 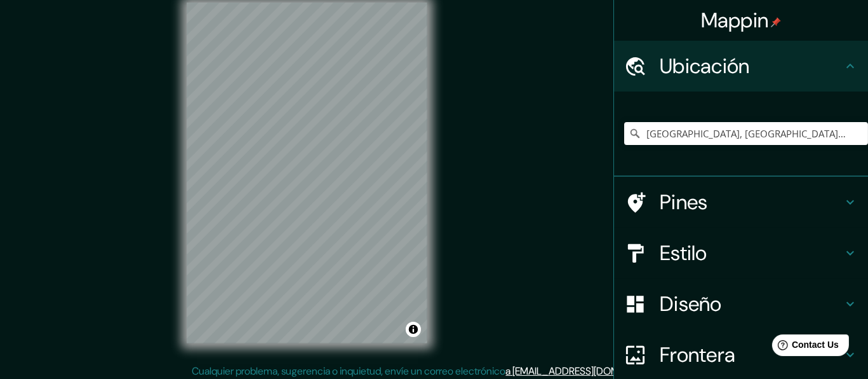 What do you see at coordinates (751, 253) in the screenshot?
I see `h4: Estilo` at bounding box center [751, 253].